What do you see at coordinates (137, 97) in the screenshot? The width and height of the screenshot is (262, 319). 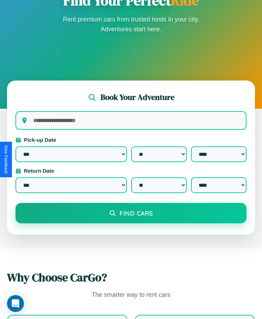 I see `h2: Book Your Adventure` at bounding box center [137, 97].